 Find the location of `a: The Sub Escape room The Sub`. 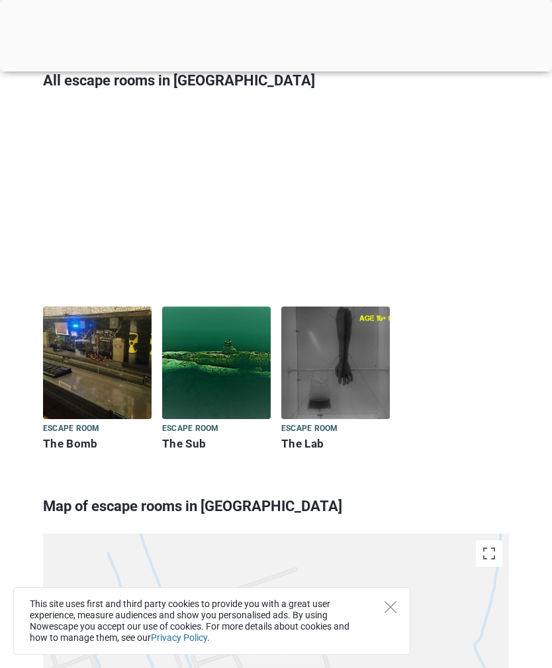

a: The Sub Escape room The Sub is located at coordinates (216, 380).